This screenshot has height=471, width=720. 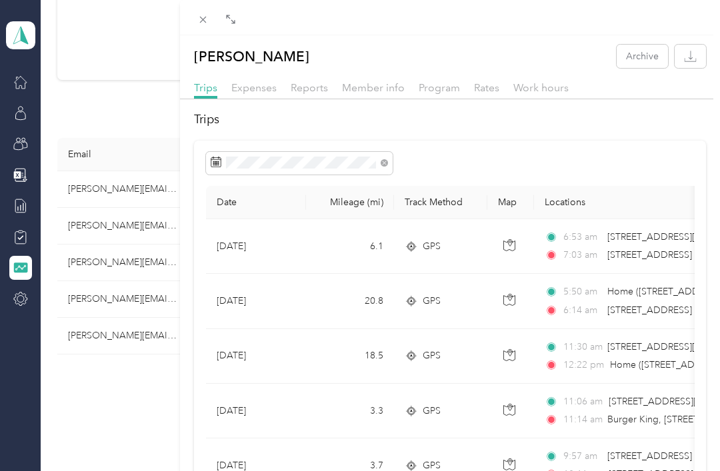 I want to click on td: 6.1, so click(x=350, y=247).